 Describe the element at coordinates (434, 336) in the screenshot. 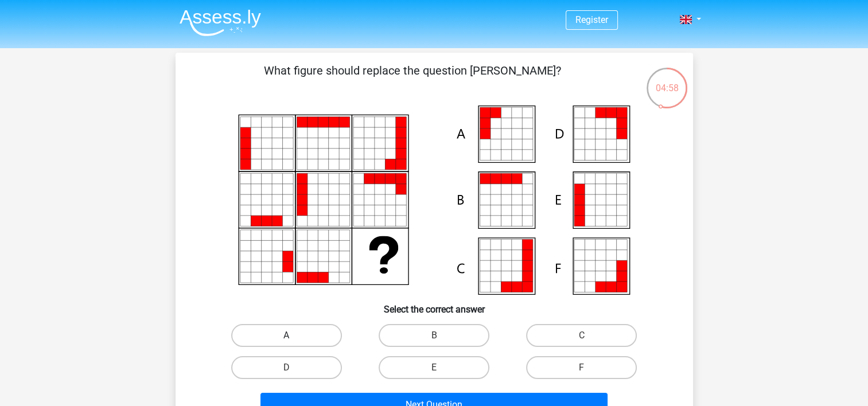

I see `label: B` at that location.